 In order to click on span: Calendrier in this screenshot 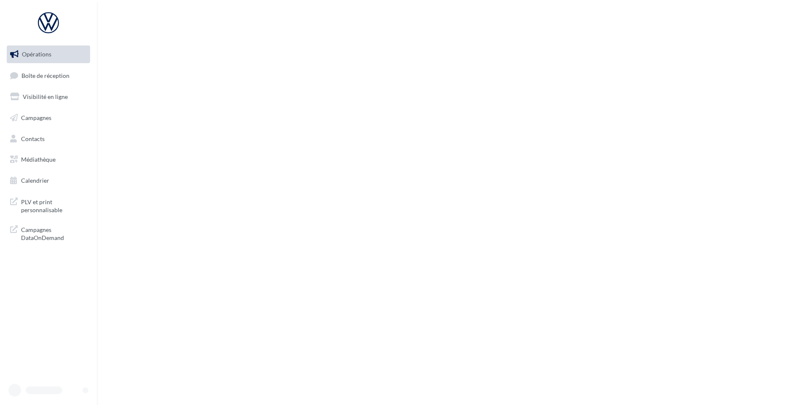, I will do `click(35, 180)`.